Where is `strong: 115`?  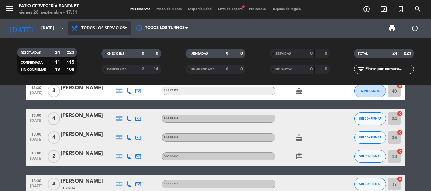 strong: 115 is located at coordinates (71, 62).